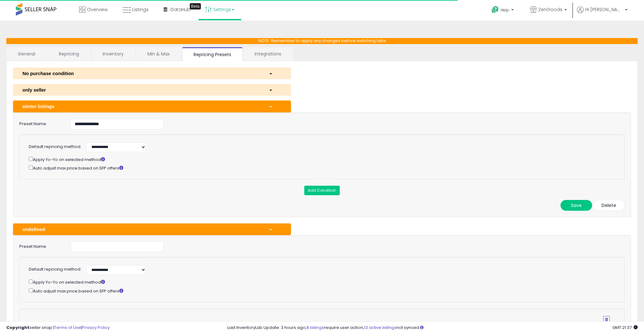 Image resolution: width=644 pixels, height=334 pixels. What do you see at coordinates (380, 327) in the screenshot?
I see `a: 13 active listings` at bounding box center [380, 327].